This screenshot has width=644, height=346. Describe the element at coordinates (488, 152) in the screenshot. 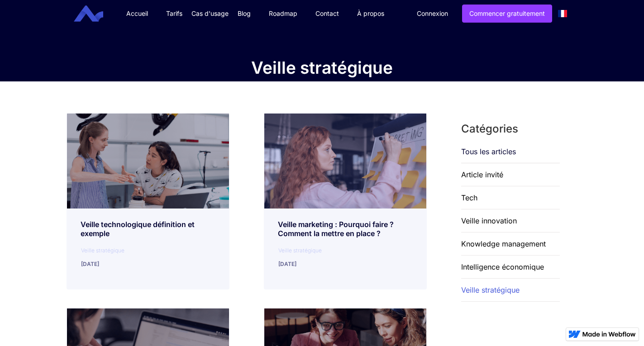

I see `a: Tous les articles` at that location.